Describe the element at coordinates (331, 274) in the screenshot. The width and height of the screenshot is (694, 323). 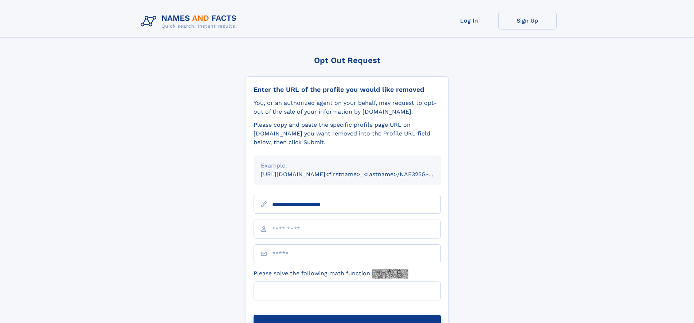
I see `label: Please solve the following math function:` at that location.